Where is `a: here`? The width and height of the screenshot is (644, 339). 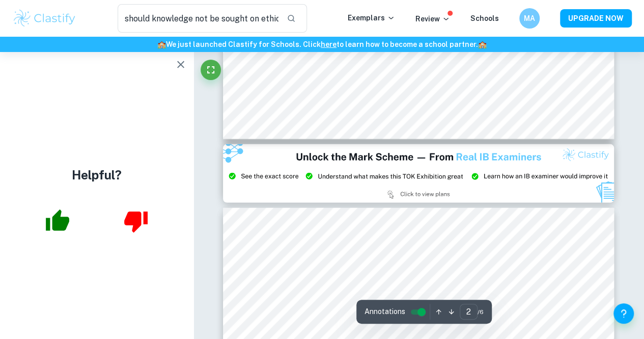 a: here is located at coordinates (328, 44).